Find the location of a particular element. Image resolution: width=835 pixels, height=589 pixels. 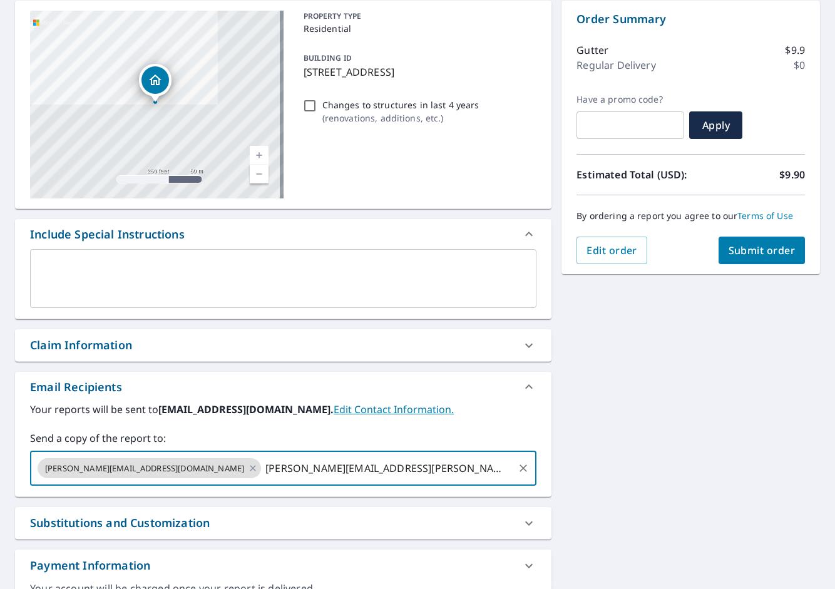

div: Dropped pin, building 1, Residential property, 1018 Oran Dr Saint Louis, MO 63137 is located at coordinates (155, 83).